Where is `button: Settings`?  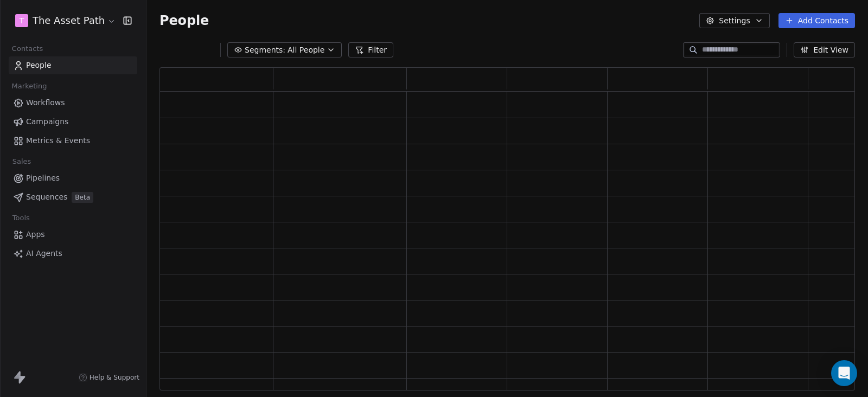
button: Settings is located at coordinates (734, 20).